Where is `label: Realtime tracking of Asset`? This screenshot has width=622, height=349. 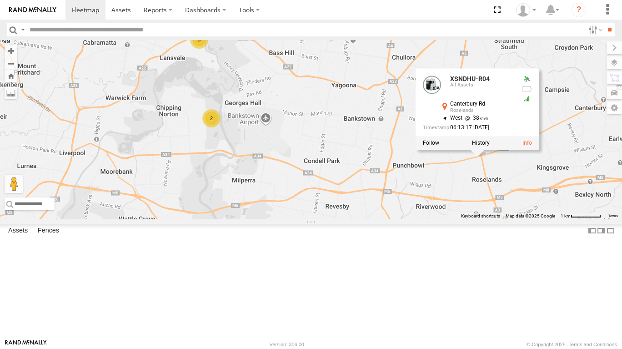 label: Realtime tracking of Asset is located at coordinates (431, 143).